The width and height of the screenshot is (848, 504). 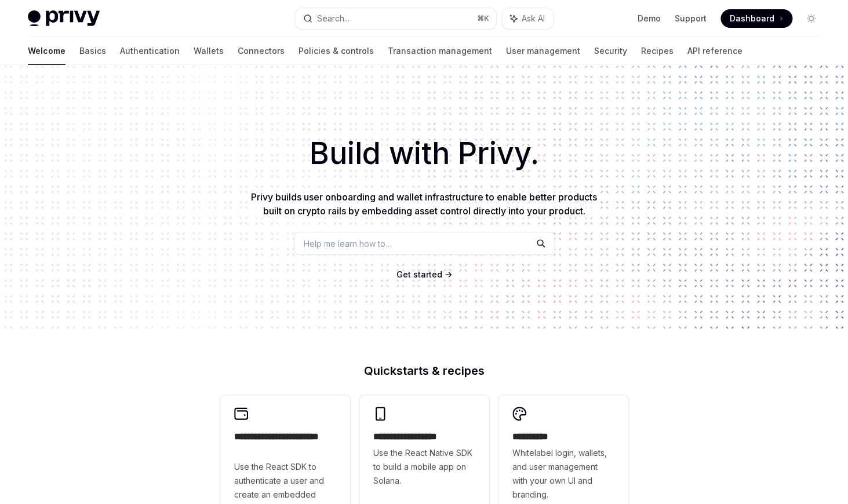 I want to click on a: User management, so click(x=543, y=51).